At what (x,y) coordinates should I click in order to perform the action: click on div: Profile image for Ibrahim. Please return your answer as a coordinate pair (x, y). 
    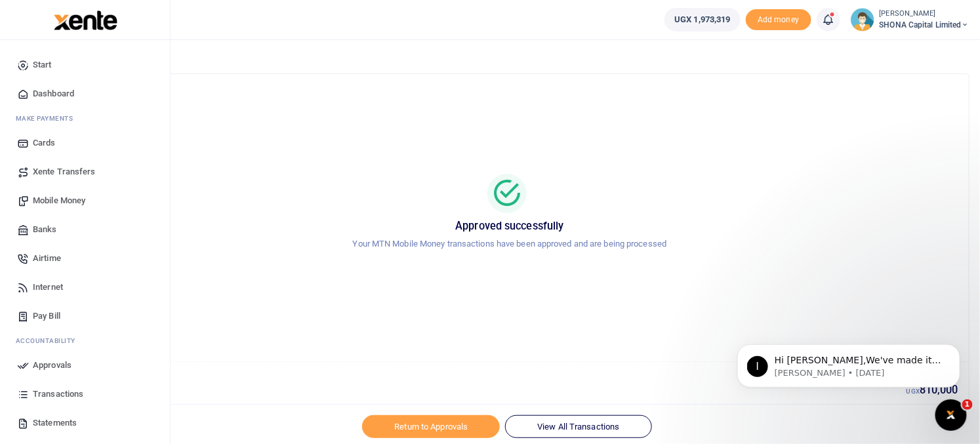
    Looking at the image, I should click on (40, 50).